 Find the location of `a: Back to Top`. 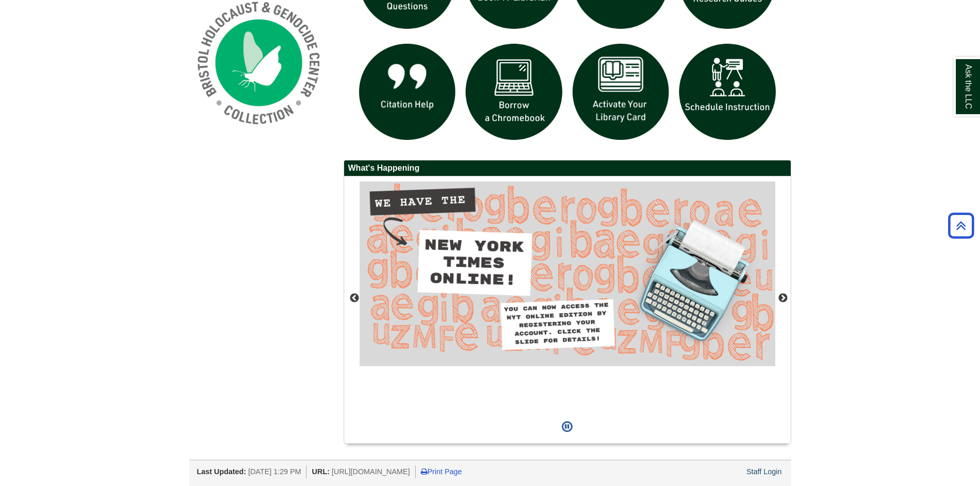

a: Back to Top is located at coordinates (961, 225).